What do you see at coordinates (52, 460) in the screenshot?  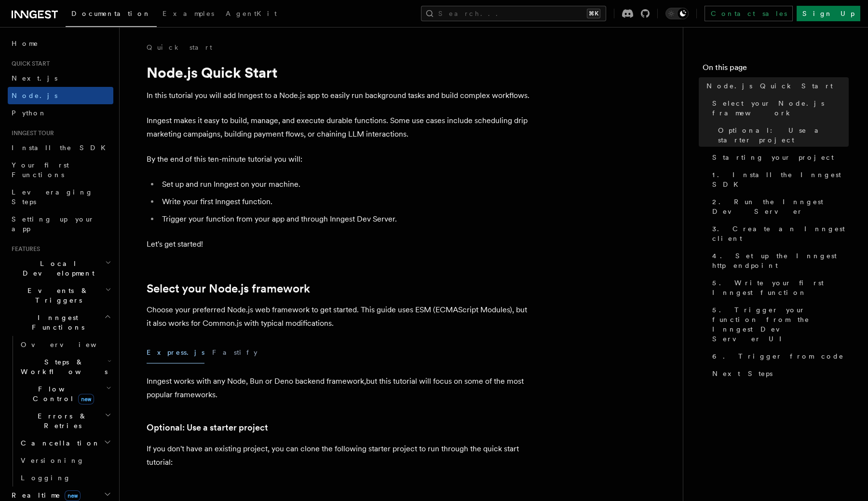 I see `span: Versioning` at bounding box center [52, 460].